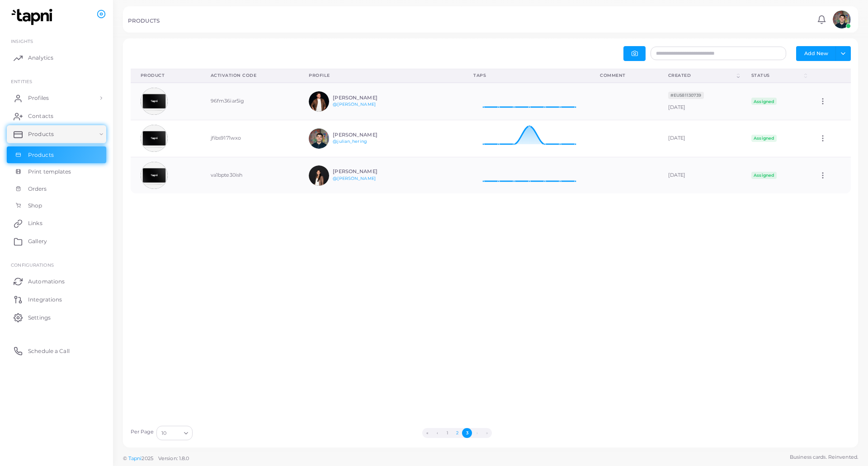 This screenshot has height=466, width=868. Describe the element at coordinates (457, 433) in the screenshot. I see `button: Go to page 2` at that location.